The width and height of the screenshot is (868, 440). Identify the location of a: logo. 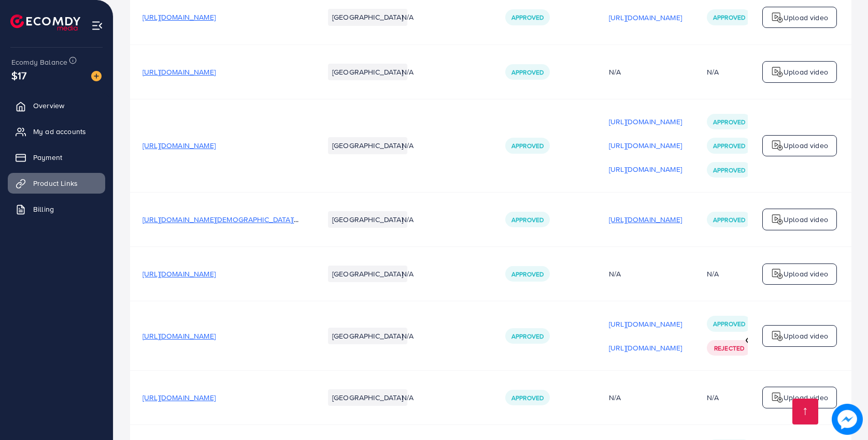
(45, 22).